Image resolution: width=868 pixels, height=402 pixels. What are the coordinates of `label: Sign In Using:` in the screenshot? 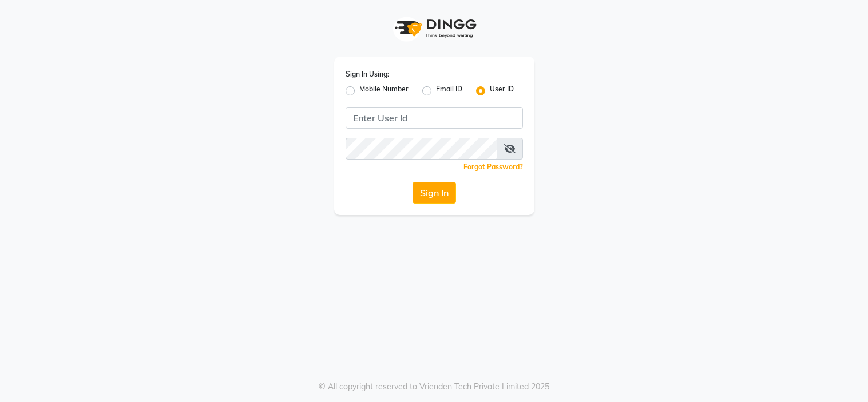 It's located at (367, 74).